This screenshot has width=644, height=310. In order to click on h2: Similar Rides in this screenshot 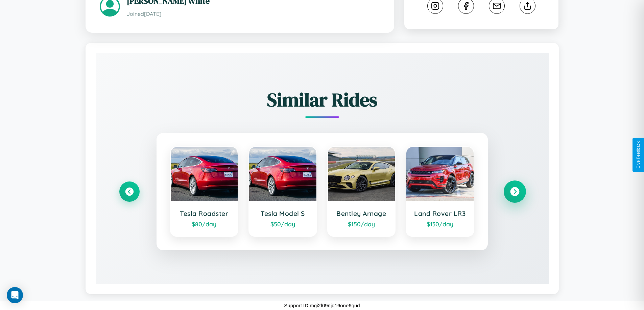, I will do `click(322, 100)`.